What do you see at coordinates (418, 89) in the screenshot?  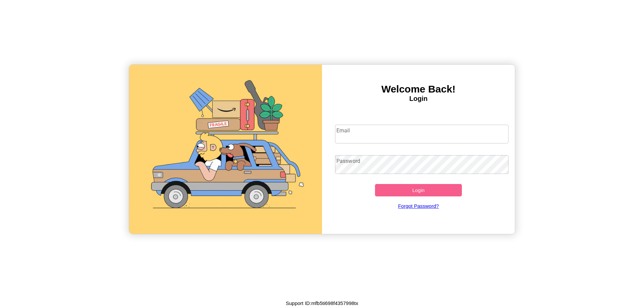 I see `h3: Welcome Back!` at bounding box center [418, 89].